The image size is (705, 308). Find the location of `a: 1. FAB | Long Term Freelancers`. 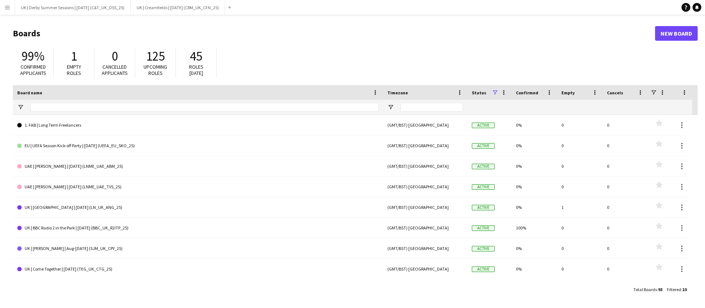

a: 1. FAB | Long Term Freelancers is located at coordinates (198, 125).